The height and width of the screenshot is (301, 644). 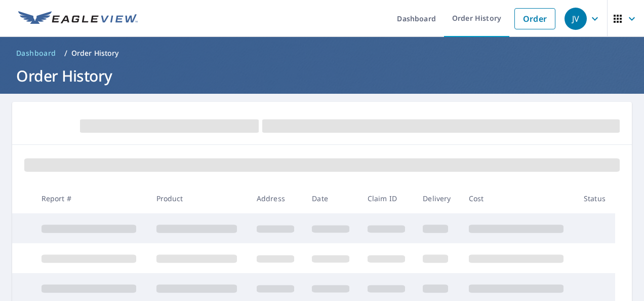 What do you see at coordinates (276, 198) in the screenshot?
I see `th: Address` at bounding box center [276, 198].